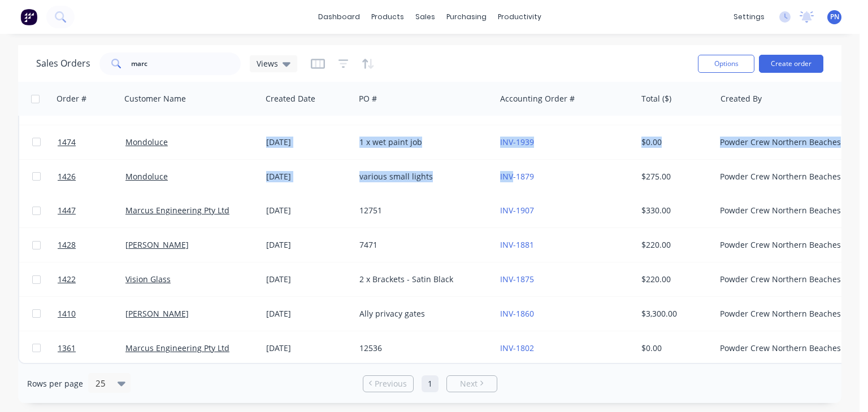 The width and height of the screenshot is (868, 412). Describe the element at coordinates (91, 177) in the screenshot. I see `a: 1426` at that location.